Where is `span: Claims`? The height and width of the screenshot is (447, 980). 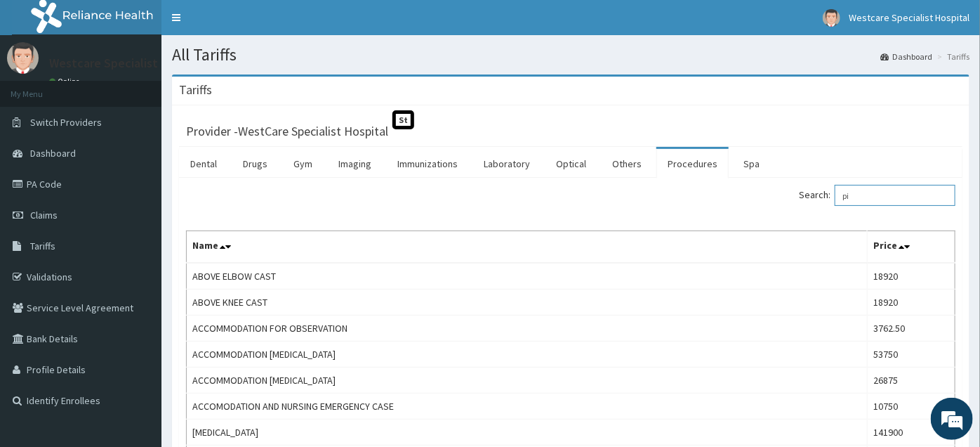
span: Claims is located at coordinates (43, 216).